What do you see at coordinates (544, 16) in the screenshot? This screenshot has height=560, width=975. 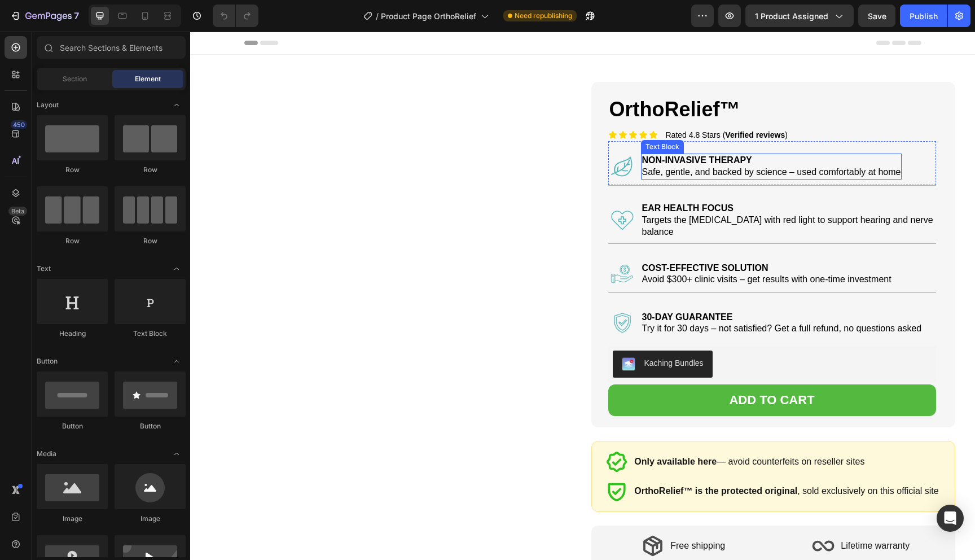 I see `span: Need republishing` at bounding box center [544, 16].